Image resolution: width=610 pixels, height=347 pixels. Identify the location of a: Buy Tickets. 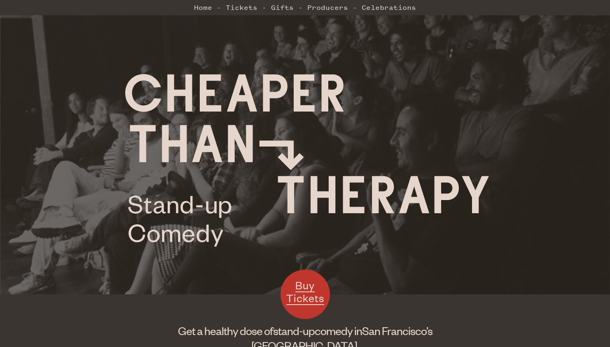
(305, 294).